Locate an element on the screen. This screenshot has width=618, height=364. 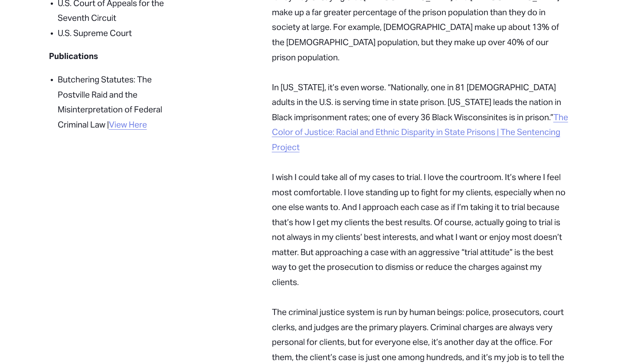
strong: Publications is located at coordinates (73, 56).